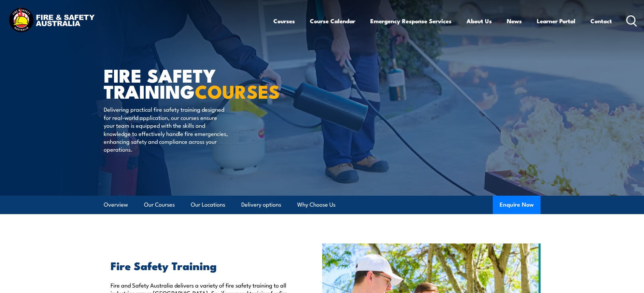 This screenshot has width=644, height=293. Describe the element at coordinates (515, 21) in the screenshot. I see `a: News` at that location.